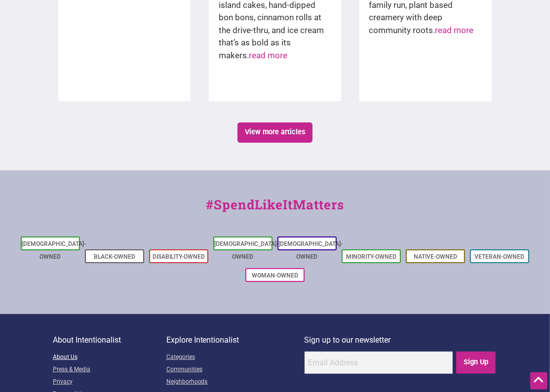 The image size is (550, 392). What do you see at coordinates (236, 370) in the screenshot?
I see `a: Communities` at bounding box center [236, 370].